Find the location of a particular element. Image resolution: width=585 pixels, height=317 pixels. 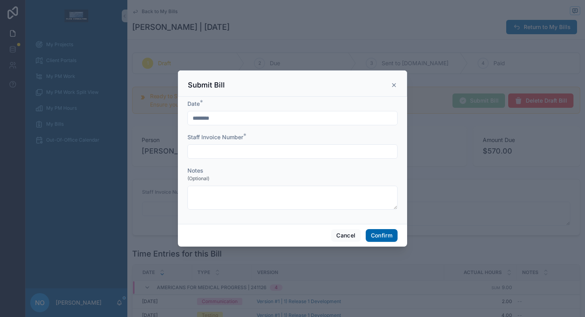

button: Cancel is located at coordinates (346, 236).